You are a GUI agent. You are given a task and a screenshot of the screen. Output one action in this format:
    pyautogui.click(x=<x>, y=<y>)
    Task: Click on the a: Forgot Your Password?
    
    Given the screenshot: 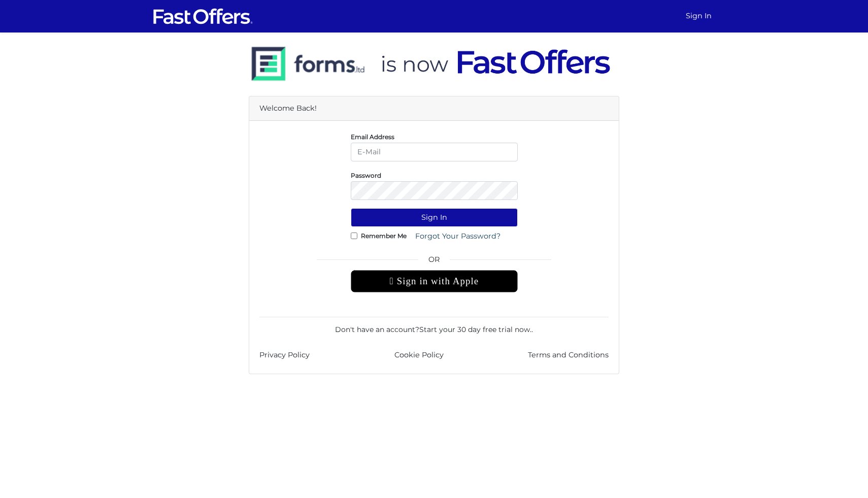 What is the action you would take?
    pyautogui.click(x=458, y=236)
    